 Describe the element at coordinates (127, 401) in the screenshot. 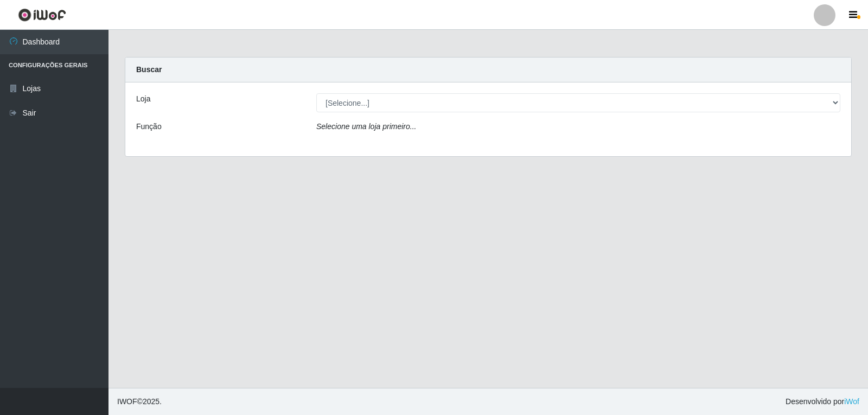

I see `span: IWOF` at that location.